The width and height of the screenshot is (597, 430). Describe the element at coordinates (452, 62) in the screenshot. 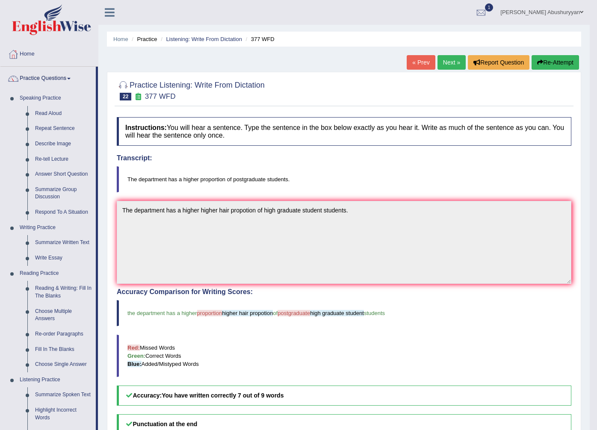

I see `a: Next »` at that location.